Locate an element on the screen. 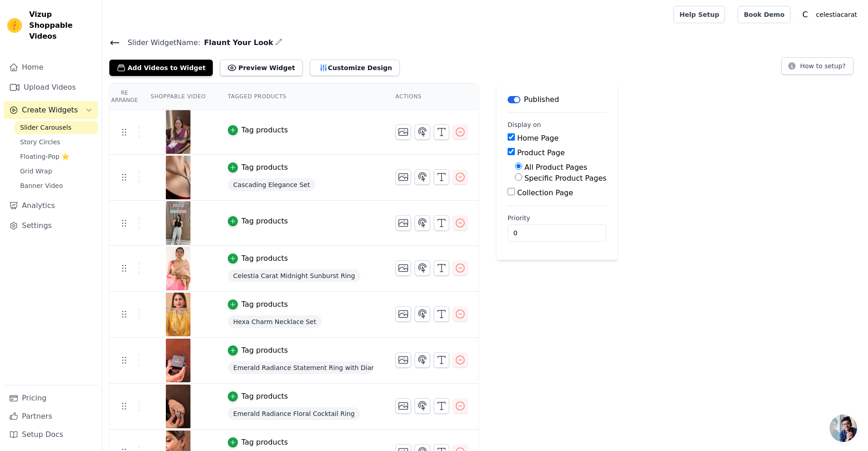 The height and width of the screenshot is (451, 868). a: Setup Docs is located at coordinates (51, 435).